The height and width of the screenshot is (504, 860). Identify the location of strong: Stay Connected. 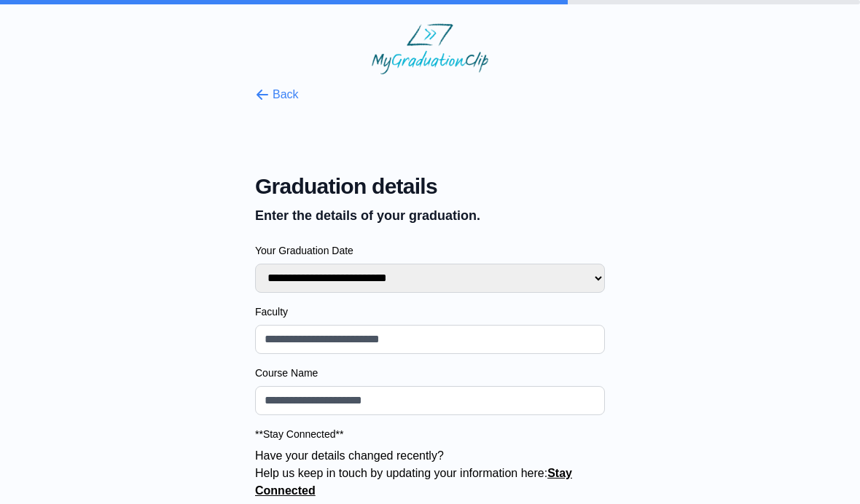
(413, 482).